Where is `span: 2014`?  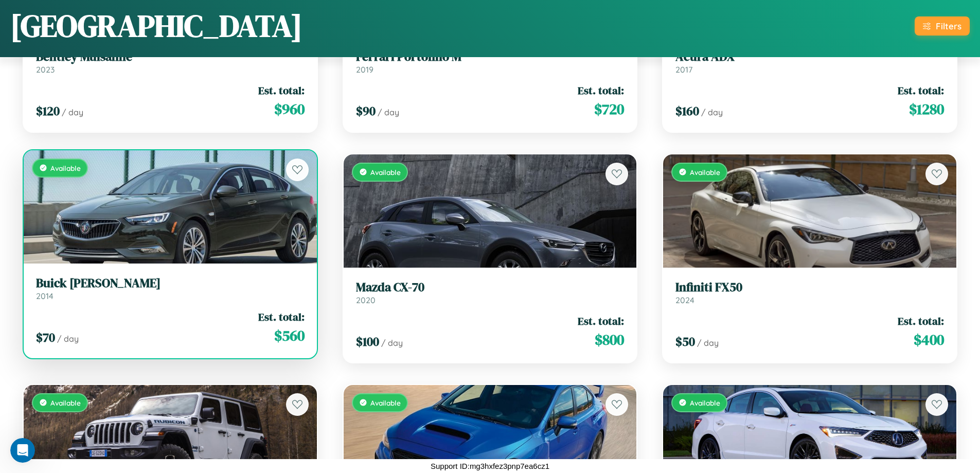
span: 2014 is located at coordinates (45, 296).